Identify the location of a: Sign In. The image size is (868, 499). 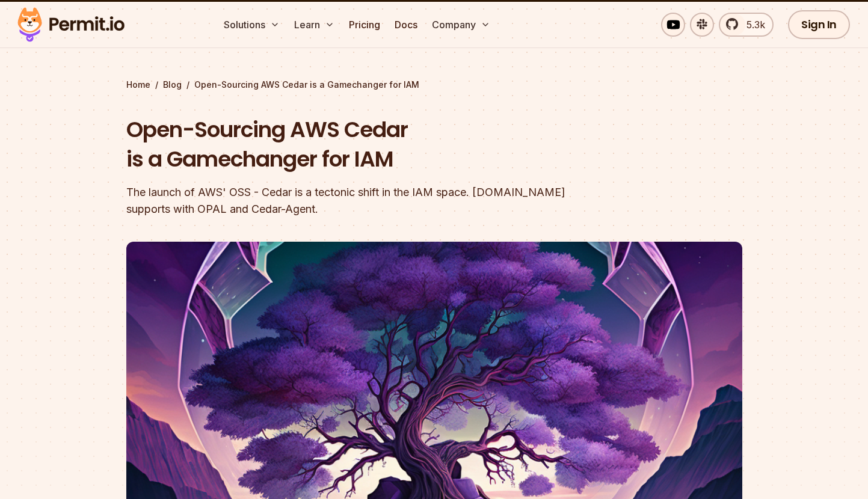
(818, 25).